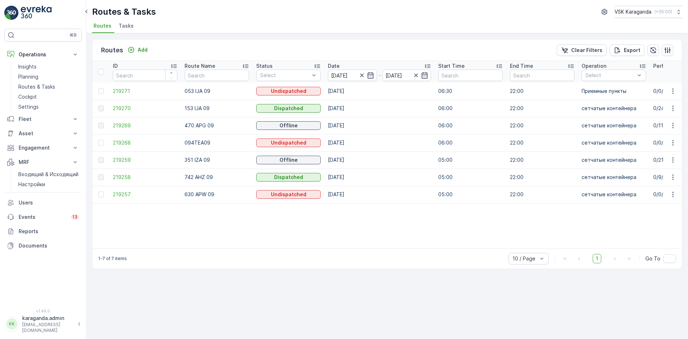 The height and width of the screenshot is (339, 688). What do you see at coordinates (145, 108) in the screenshot?
I see `a: 219270` at bounding box center [145, 108].